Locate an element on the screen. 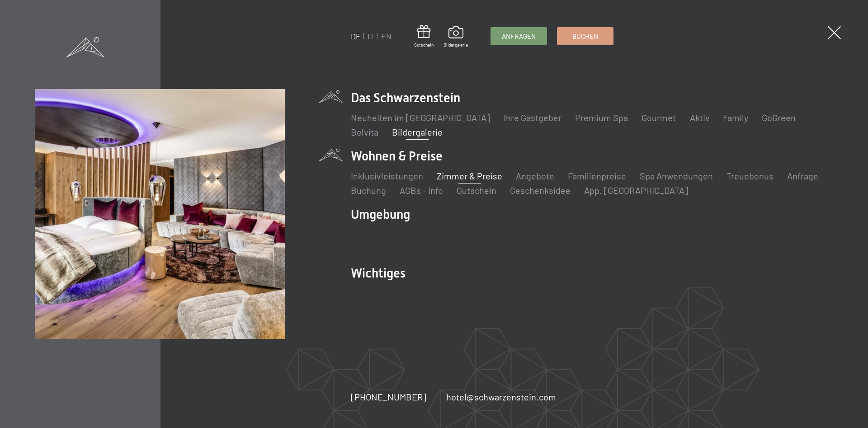  a: EN is located at coordinates (386, 36).